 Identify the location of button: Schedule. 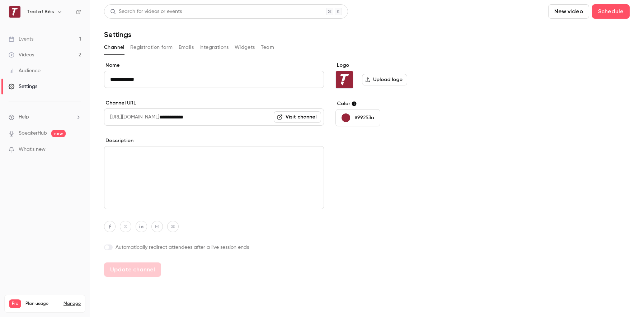
(610, 12).